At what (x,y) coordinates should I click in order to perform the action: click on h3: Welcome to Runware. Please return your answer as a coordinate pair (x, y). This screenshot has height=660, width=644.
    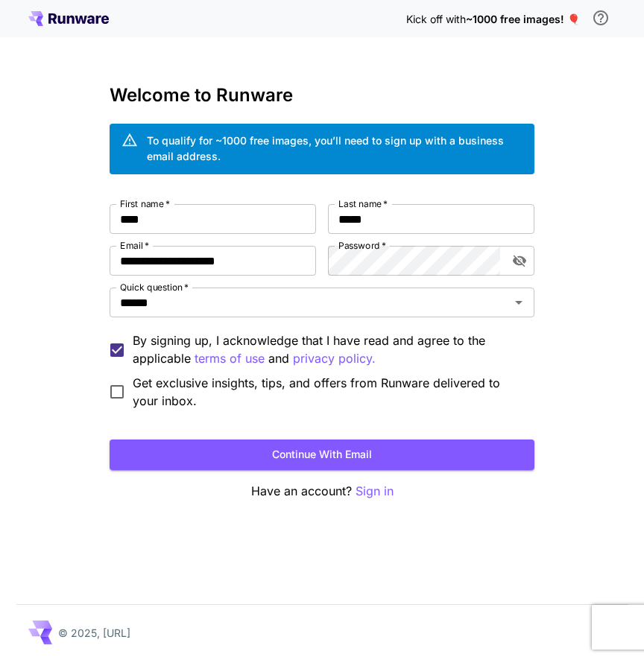
    Looking at the image, I should click on (322, 95).